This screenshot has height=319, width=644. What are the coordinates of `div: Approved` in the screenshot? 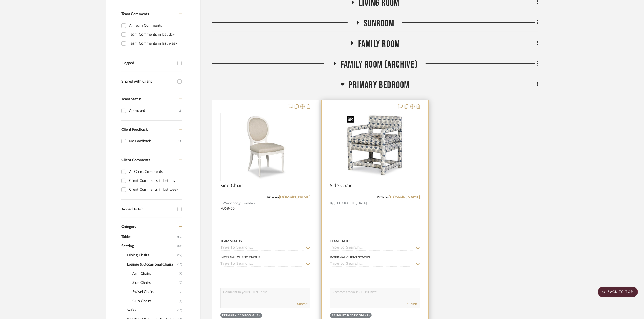 It's located at (153, 111).